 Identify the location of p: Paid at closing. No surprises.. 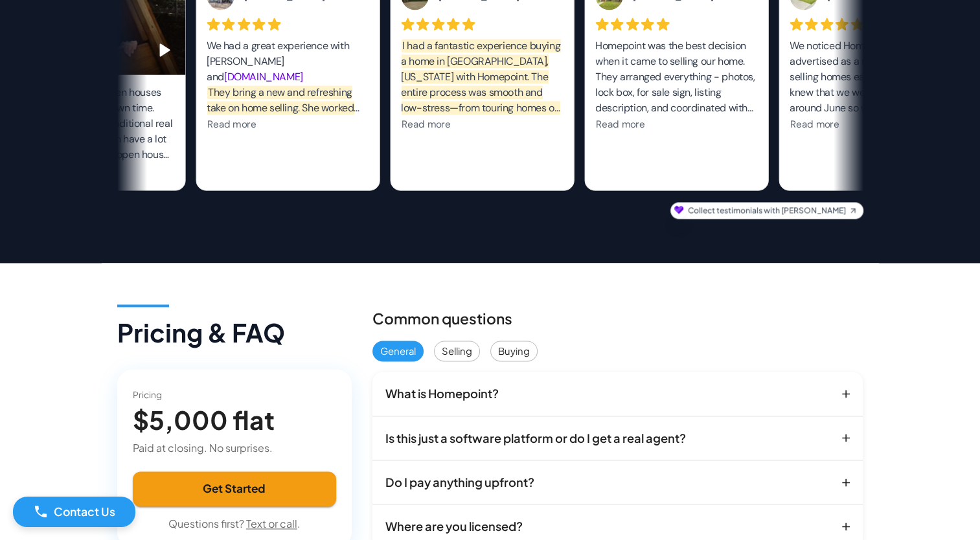
(235, 448).